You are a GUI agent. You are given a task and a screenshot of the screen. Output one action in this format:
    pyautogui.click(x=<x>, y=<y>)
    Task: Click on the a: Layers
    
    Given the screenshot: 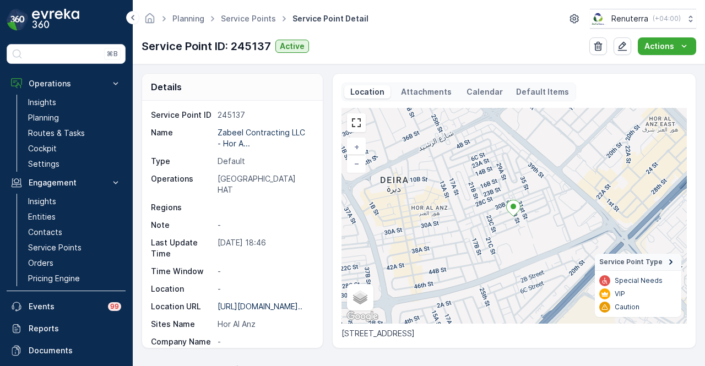 What is the action you would take?
    pyautogui.click(x=360, y=297)
    